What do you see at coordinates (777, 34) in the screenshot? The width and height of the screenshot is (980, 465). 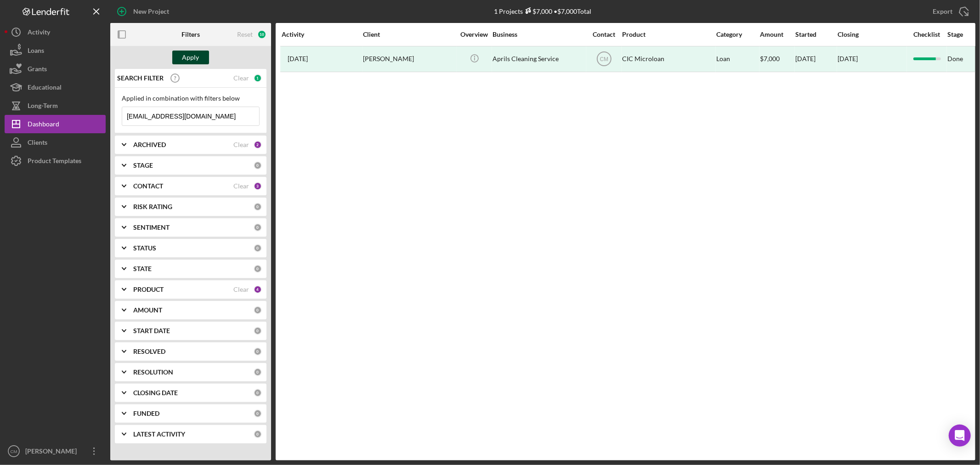 I see `div: Amount` at bounding box center [777, 34].